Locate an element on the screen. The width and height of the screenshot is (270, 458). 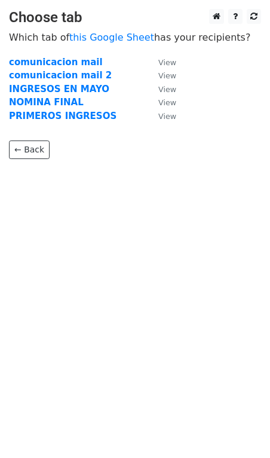
a: comunicacion mail 2 is located at coordinates (60, 75).